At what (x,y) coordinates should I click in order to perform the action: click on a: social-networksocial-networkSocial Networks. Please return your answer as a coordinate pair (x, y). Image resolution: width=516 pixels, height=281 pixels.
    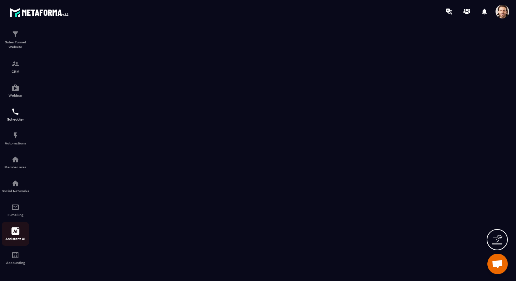
    Looking at the image, I should click on (15, 186).